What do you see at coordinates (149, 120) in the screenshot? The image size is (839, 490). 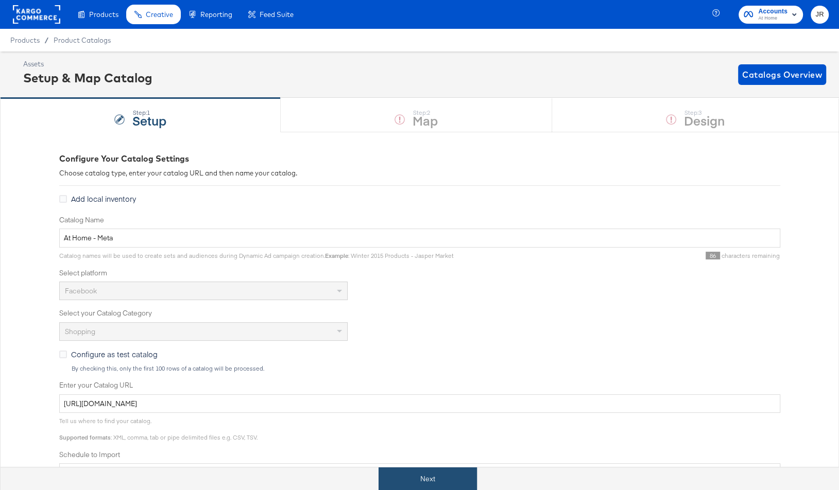 I see `strong: Setup` at bounding box center [149, 120].